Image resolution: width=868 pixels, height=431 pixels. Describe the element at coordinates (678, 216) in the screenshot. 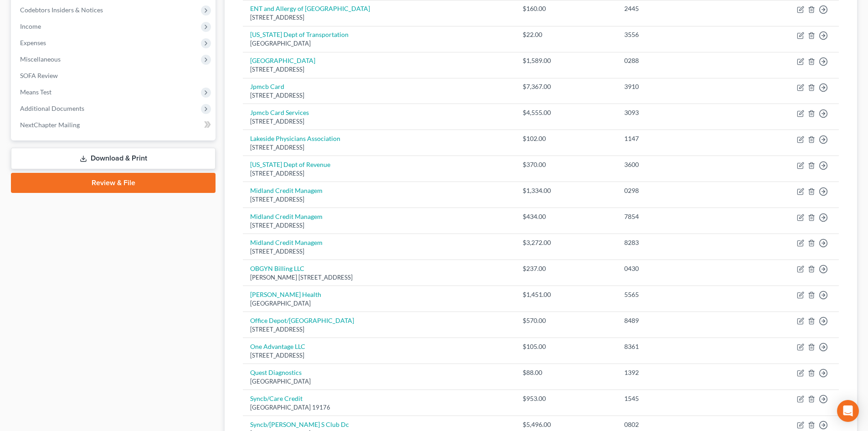

I see `div: 7854` at that location.